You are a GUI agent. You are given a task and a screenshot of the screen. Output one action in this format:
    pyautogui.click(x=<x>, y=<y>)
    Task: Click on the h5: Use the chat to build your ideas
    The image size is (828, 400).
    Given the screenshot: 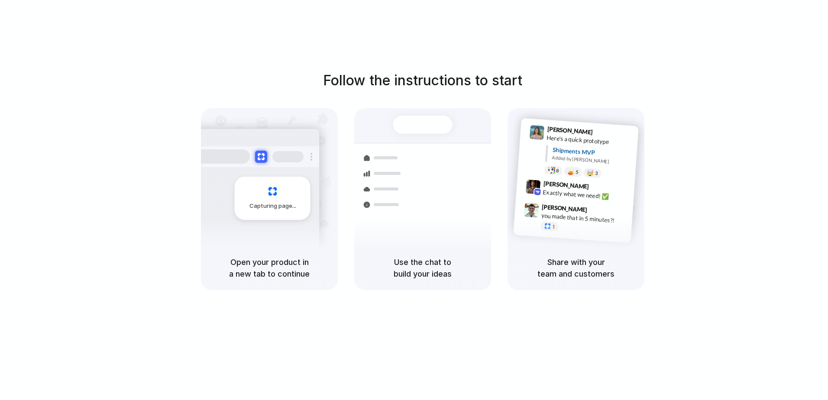 What is the action you would take?
    pyautogui.click(x=422, y=268)
    